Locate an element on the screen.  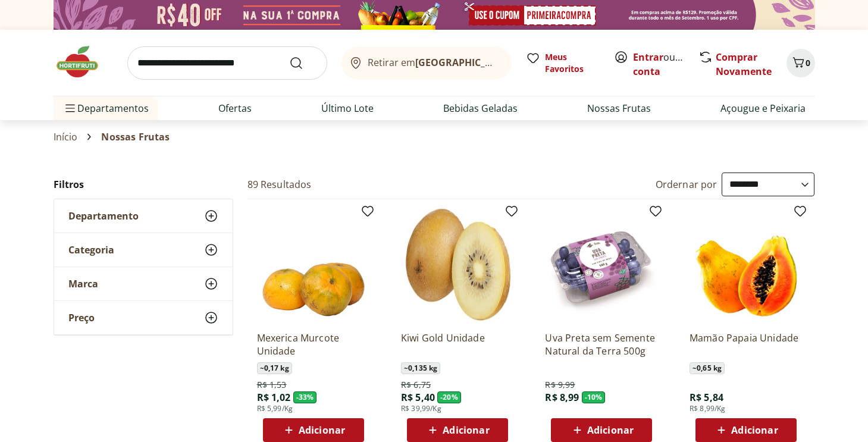
span: Departamento is located at coordinates (104, 216).